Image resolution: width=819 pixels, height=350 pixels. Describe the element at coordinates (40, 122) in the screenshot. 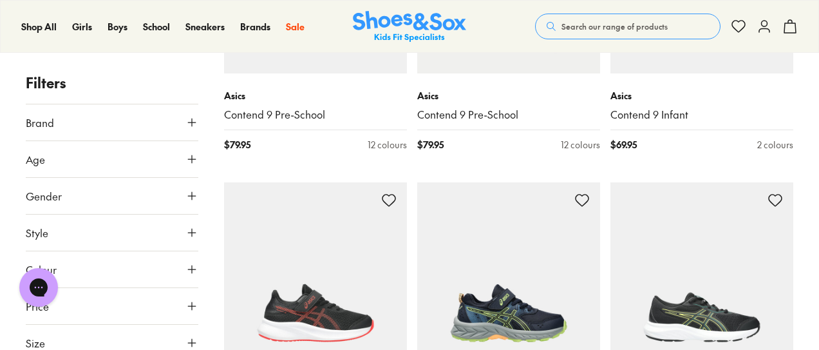

I see `span: Brand` at that location.